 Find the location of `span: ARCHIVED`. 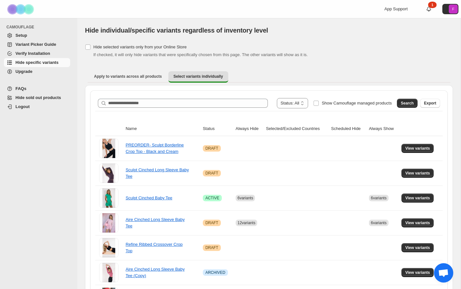

span: ARCHIVED is located at coordinates (216, 272).